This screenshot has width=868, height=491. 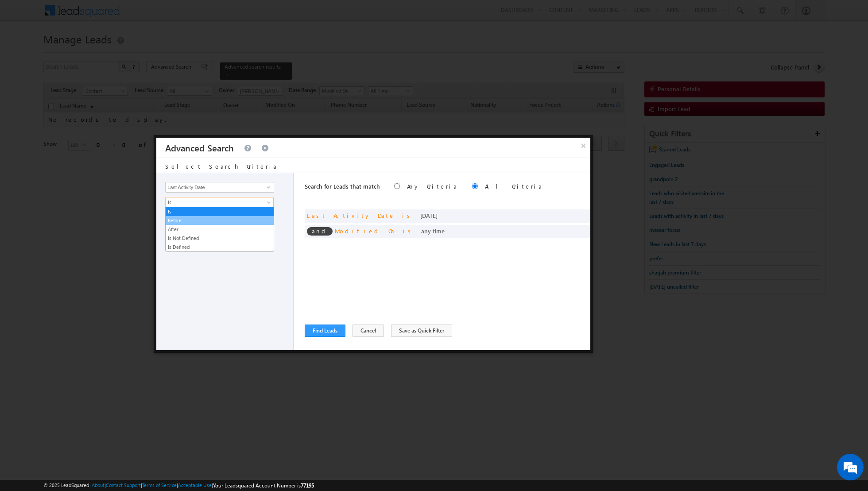 What do you see at coordinates (220, 220) in the screenshot?
I see `a: Before` at bounding box center [220, 220].